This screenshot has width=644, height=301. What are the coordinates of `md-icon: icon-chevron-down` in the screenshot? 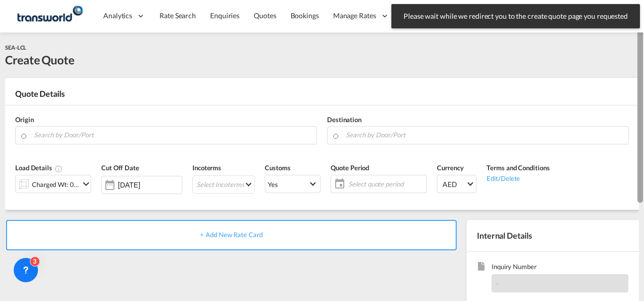 It's located at (86, 184).